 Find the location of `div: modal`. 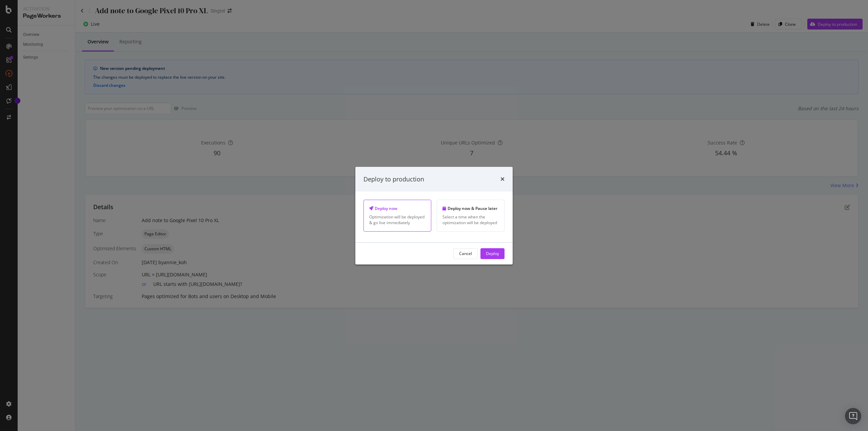

div: modal is located at coordinates (434, 215).